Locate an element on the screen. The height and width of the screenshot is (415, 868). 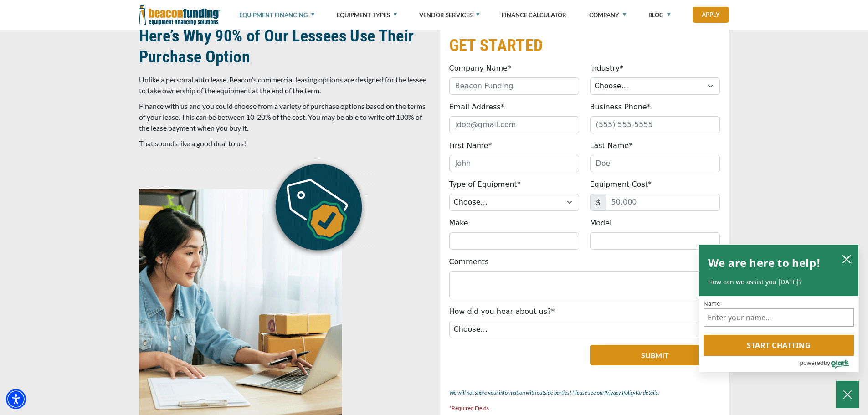
input: John is located at coordinates (514, 164).